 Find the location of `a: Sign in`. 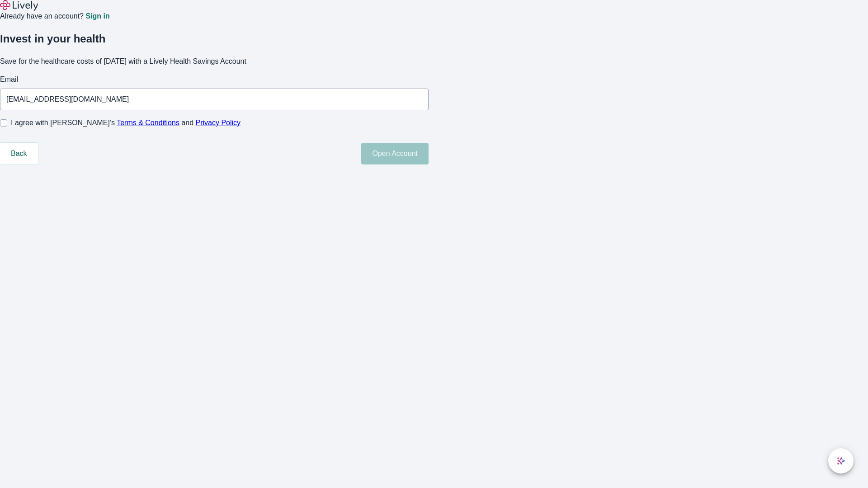

a: Sign in is located at coordinates (98, 16).